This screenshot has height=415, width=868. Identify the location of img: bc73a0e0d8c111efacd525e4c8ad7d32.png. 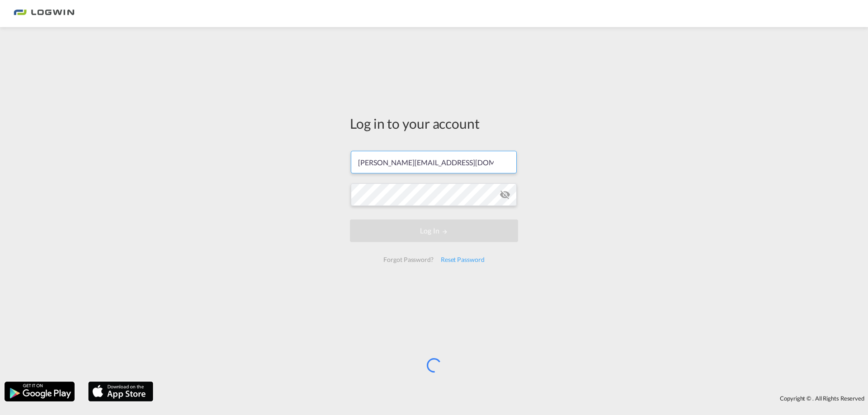
(44, 14).